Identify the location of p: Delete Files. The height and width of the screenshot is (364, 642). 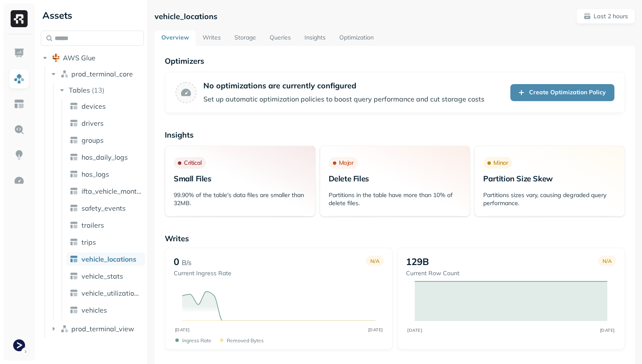
(395, 178).